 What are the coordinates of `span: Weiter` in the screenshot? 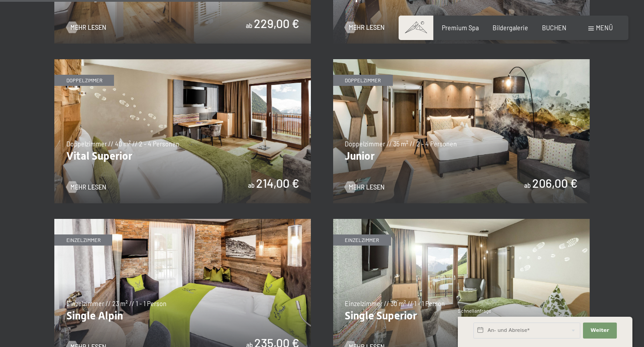 It's located at (600, 331).